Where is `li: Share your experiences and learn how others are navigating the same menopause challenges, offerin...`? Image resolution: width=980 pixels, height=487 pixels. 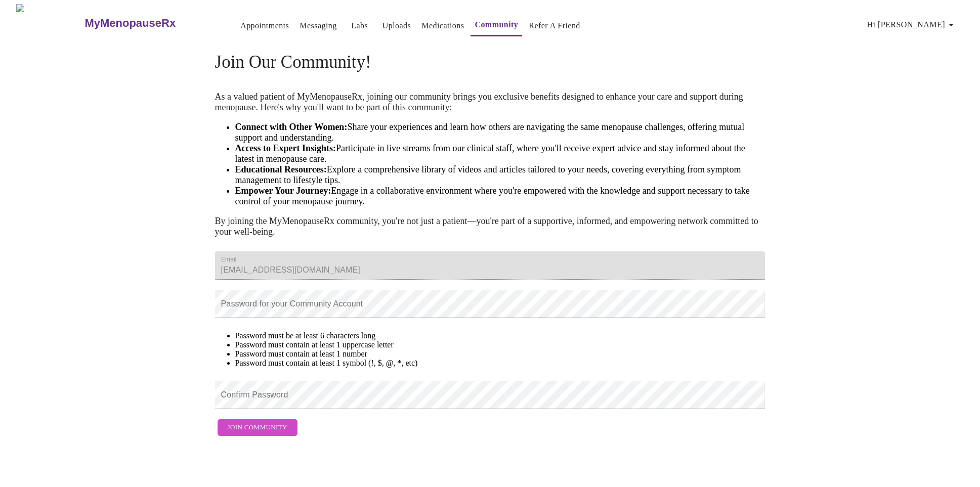
li: Share your experiences and learn how others are navigating the same menopause challenges, offerin... is located at coordinates (501, 133).